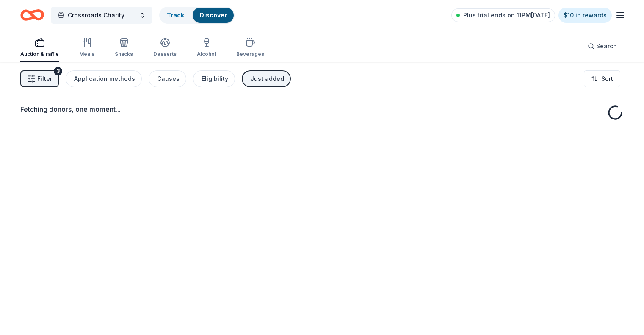  What do you see at coordinates (322, 109) in the screenshot?
I see `div: Fetching donors, one moment...` at bounding box center [322, 109].